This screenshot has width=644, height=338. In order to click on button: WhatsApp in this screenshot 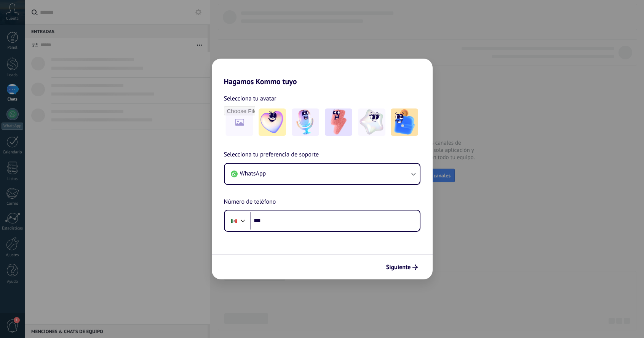, I will do `click(322, 174)`.